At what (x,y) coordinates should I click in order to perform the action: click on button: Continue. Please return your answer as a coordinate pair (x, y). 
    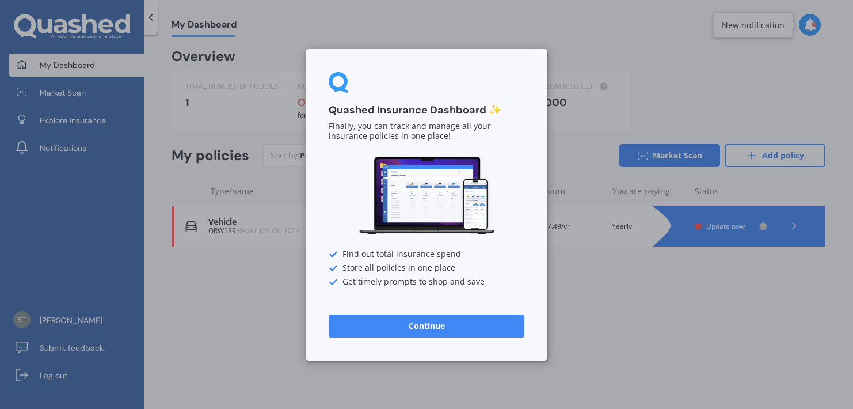
    Looking at the image, I should click on (427, 325).